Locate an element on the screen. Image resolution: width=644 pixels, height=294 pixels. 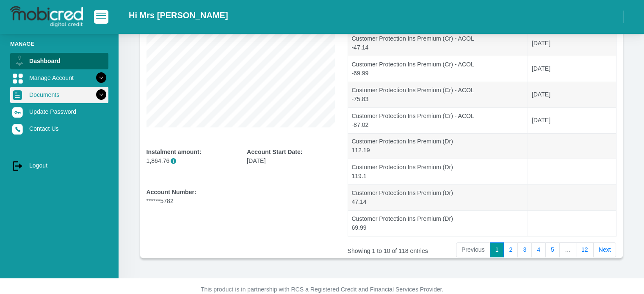
a: 12 is located at coordinates (585, 250).